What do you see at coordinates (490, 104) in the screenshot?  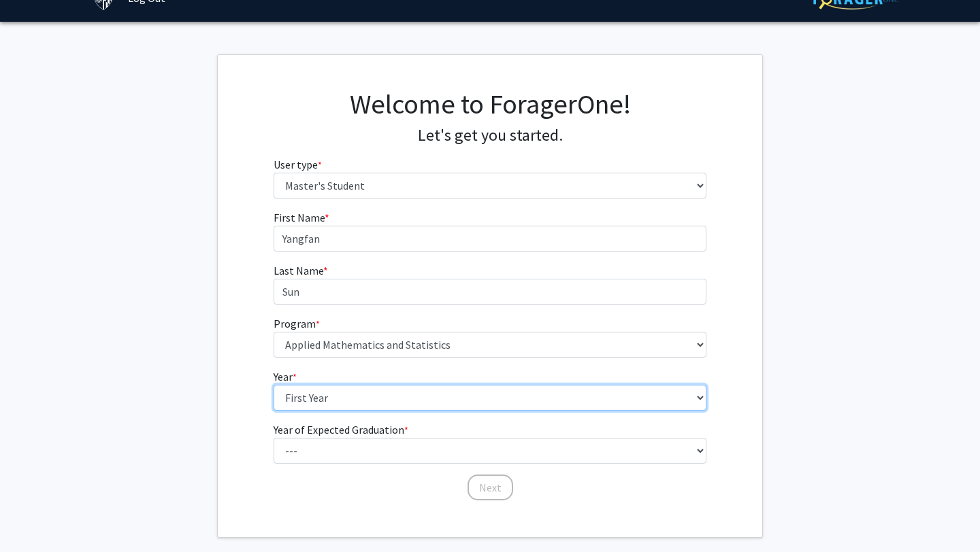 I see `h1: Welcome to ForagerOne!` at bounding box center [490, 104].